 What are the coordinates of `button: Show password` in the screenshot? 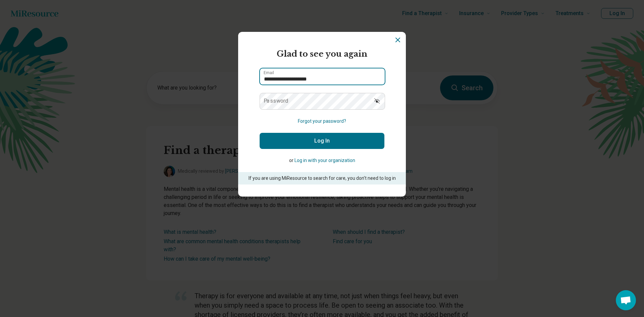 It's located at (377, 101).